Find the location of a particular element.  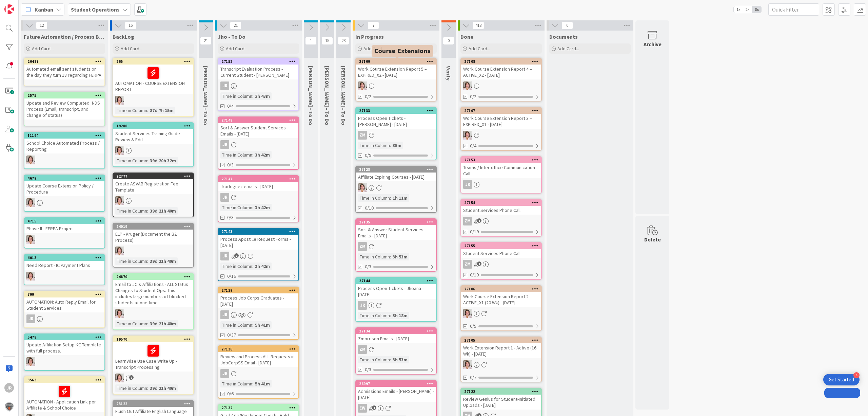

span: 0/19 is located at coordinates (475, 275).